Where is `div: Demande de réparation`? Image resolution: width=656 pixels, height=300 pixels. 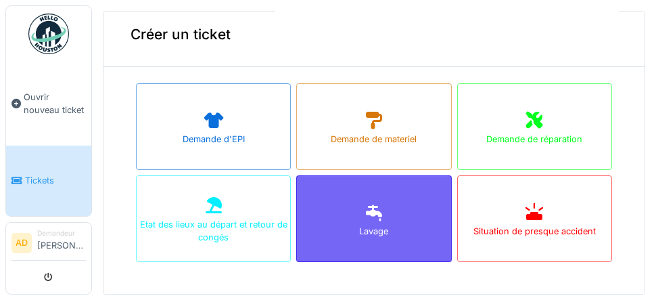 div: Demande de réparation is located at coordinates (535, 139).